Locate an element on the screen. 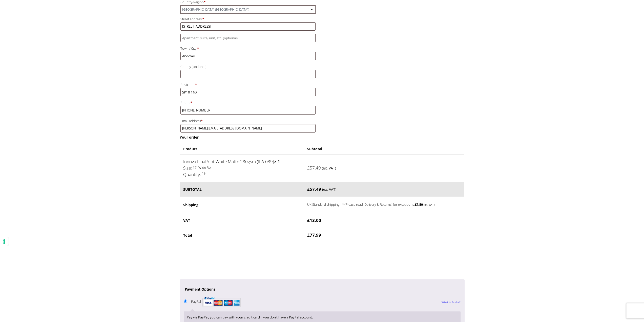 The width and height of the screenshot is (644, 322). label: UK Standard shipping - **Please read 'Delivery & Returns' for exceptions: is located at coordinates (376, 204).